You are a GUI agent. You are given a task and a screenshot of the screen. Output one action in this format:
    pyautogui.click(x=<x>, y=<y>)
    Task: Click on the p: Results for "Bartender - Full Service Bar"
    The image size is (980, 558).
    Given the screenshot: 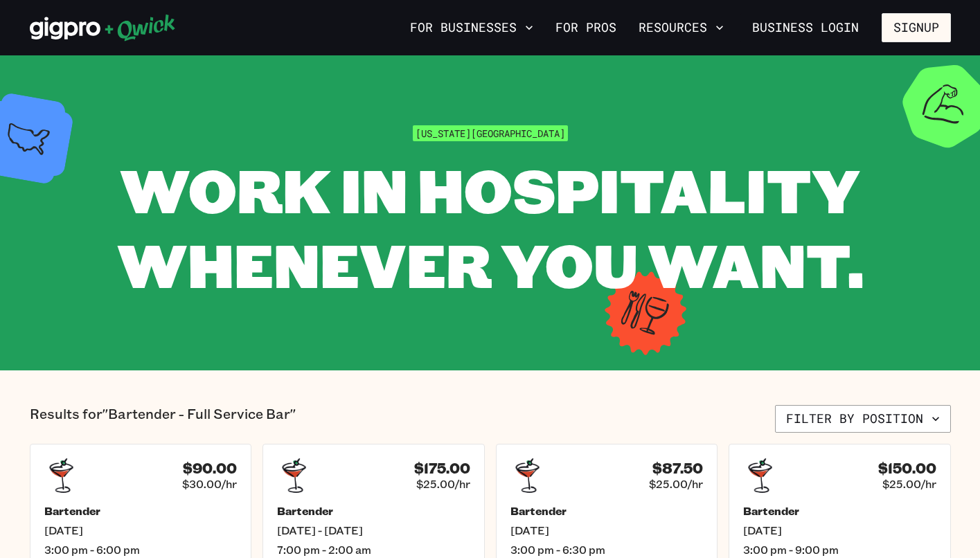 What is the action you would take?
    pyautogui.click(x=163, y=418)
    